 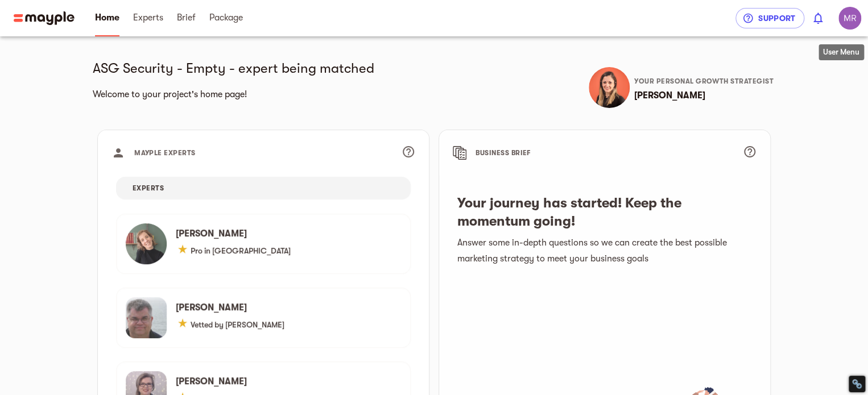 I want to click on span: Experts, so click(x=148, y=18).